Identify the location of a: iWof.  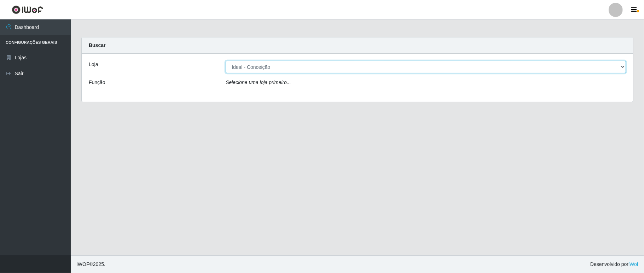
(633, 264).